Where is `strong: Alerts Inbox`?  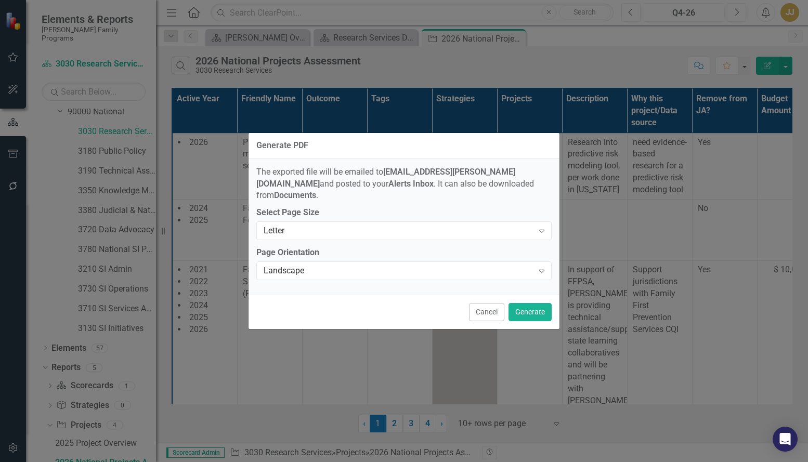
strong: Alerts Inbox is located at coordinates (411, 183).